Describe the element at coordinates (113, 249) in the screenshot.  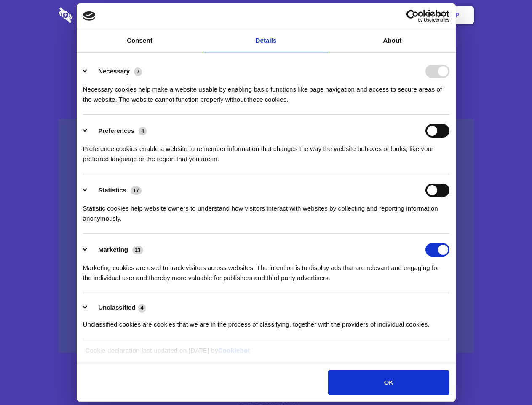
I see `label: Marketing` at that location.